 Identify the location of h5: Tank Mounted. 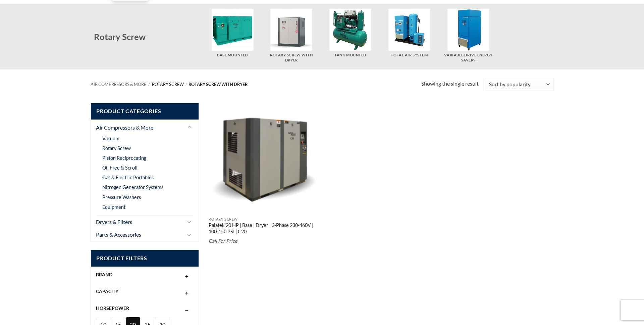
(350, 55).